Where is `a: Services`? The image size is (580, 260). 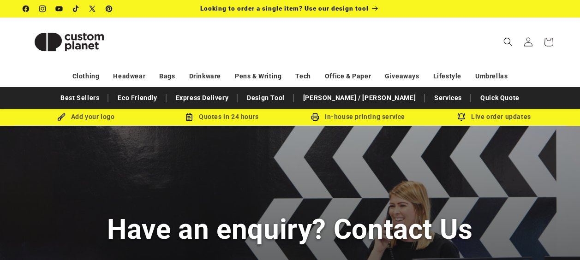
a: Services is located at coordinates (448, 98).